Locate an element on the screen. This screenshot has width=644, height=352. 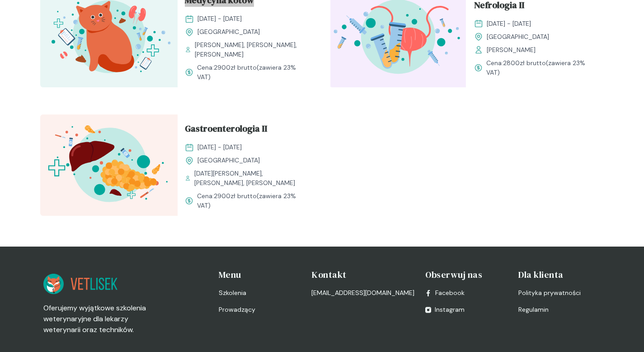
a: Polityka prywatności is located at coordinates (559, 293).